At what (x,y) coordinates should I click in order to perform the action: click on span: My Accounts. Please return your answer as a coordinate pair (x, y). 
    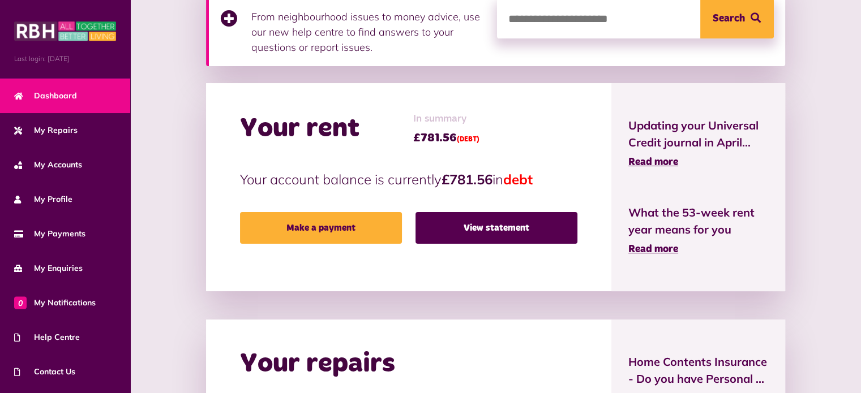
    Looking at the image, I should click on (48, 165).